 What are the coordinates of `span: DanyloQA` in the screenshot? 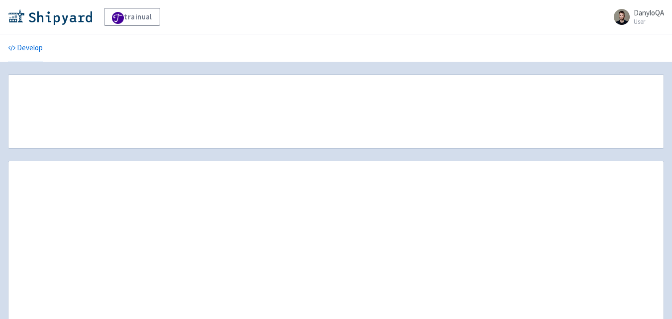 It's located at (649, 12).